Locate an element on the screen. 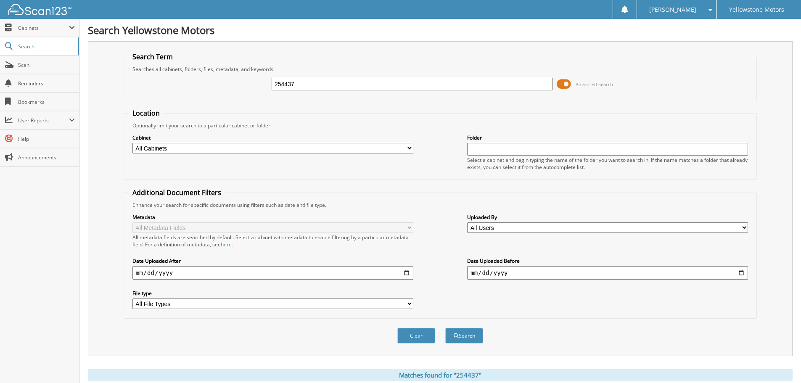 The width and height of the screenshot is (801, 383). legend: Search Term is located at coordinates (153, 57).